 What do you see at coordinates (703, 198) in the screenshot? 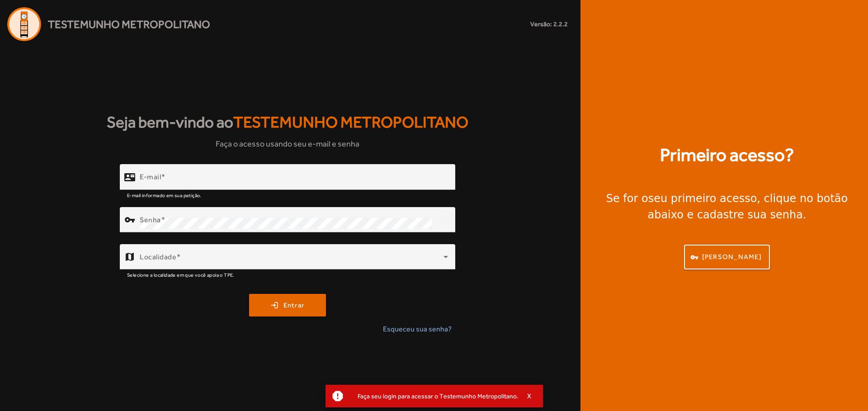
I see `strong: seu primeiro acesso` at bounding box center [703, 198].